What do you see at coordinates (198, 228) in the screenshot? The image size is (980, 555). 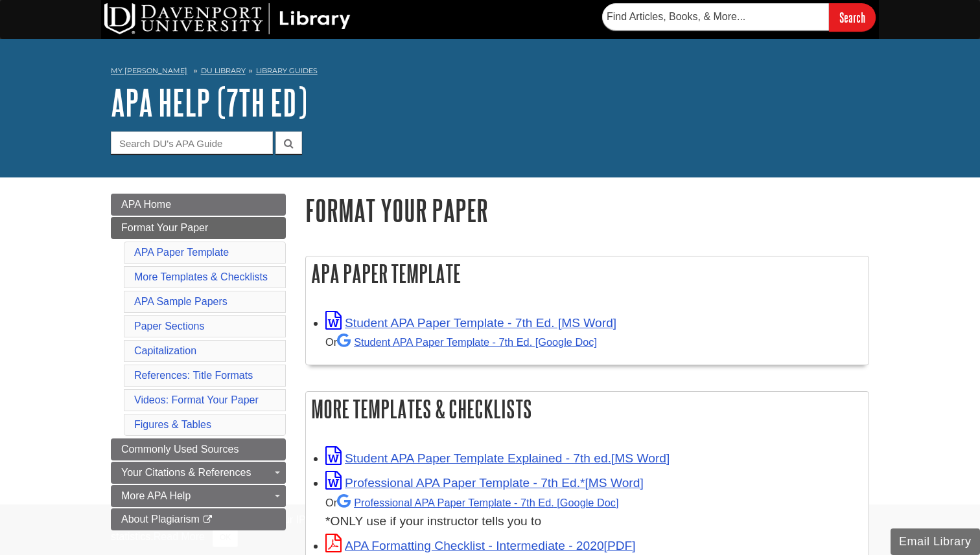 I see `a: Format Your Paper` at bounding box center [198, 228].